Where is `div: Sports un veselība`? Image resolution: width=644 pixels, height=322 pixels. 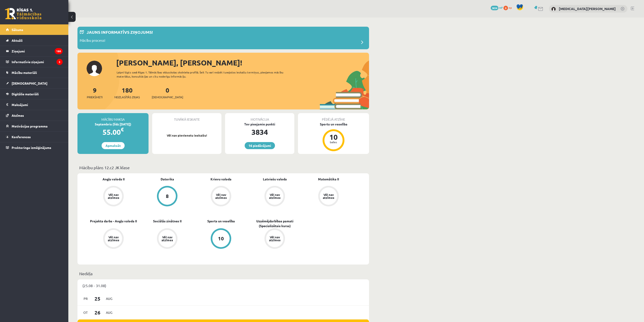
div: Sports un veselība is located at coordinates (333, 124).